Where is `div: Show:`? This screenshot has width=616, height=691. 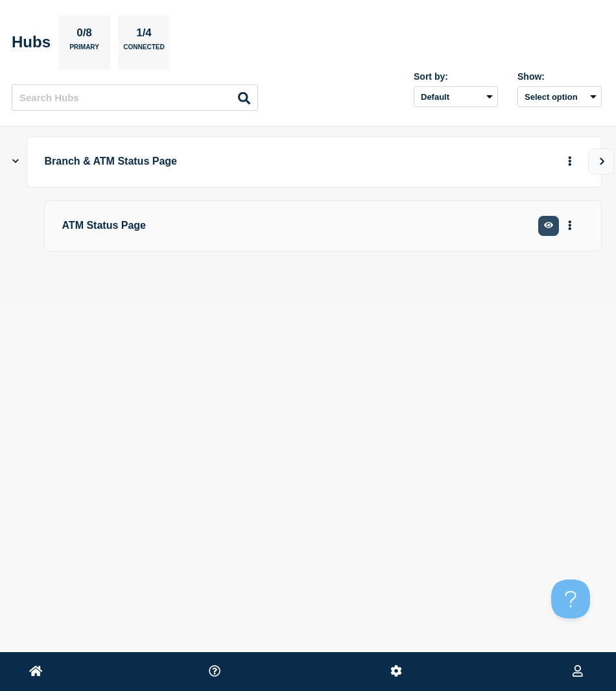 div: Show: is located at coordinates (560, 76).